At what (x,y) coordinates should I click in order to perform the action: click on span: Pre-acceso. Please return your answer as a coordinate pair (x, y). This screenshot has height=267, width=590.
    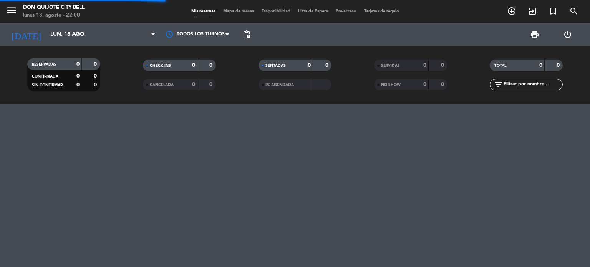
    Looking at the image, I should click on (346, 11).